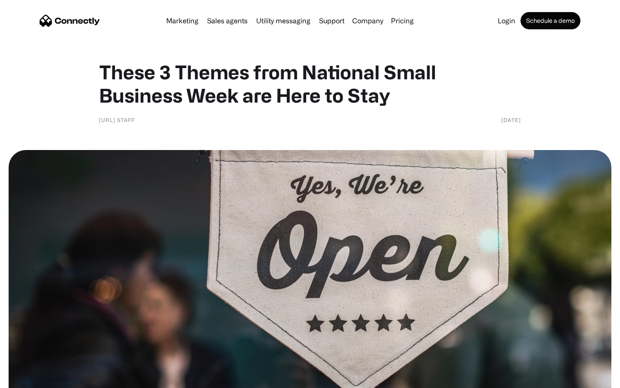 The height and width of the screenshot is (388, 620). I want to click on a: Login, so click(507, 21).